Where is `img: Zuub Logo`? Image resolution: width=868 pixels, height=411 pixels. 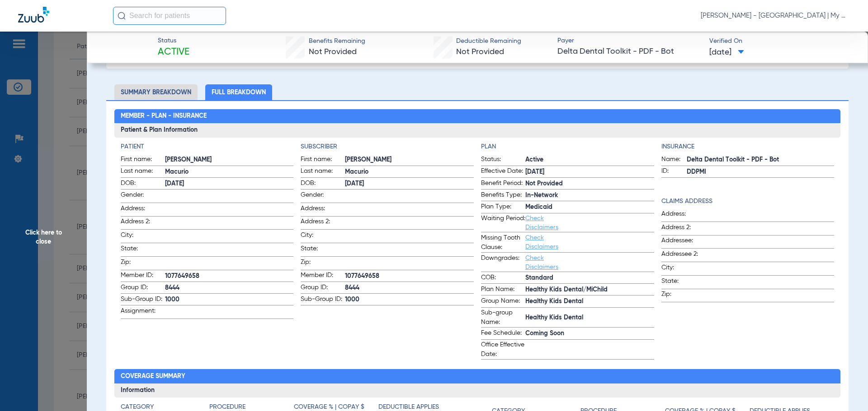 img: Zuub Logo is located at coordinates (34, 15).